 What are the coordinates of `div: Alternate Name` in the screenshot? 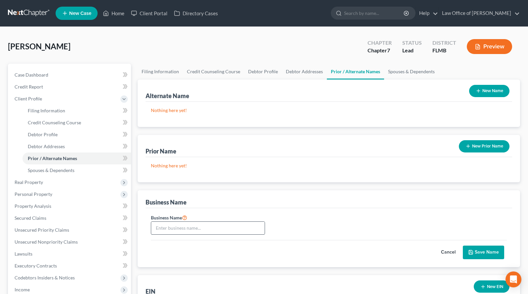 It's located at (167, 96).